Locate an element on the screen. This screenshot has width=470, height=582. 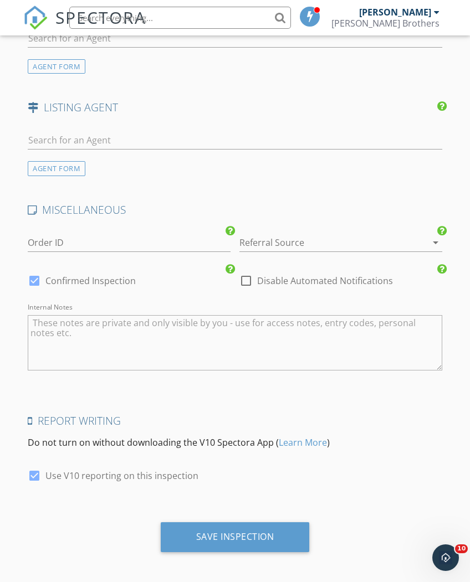
span: 10 is located at coordinates (461, 549).